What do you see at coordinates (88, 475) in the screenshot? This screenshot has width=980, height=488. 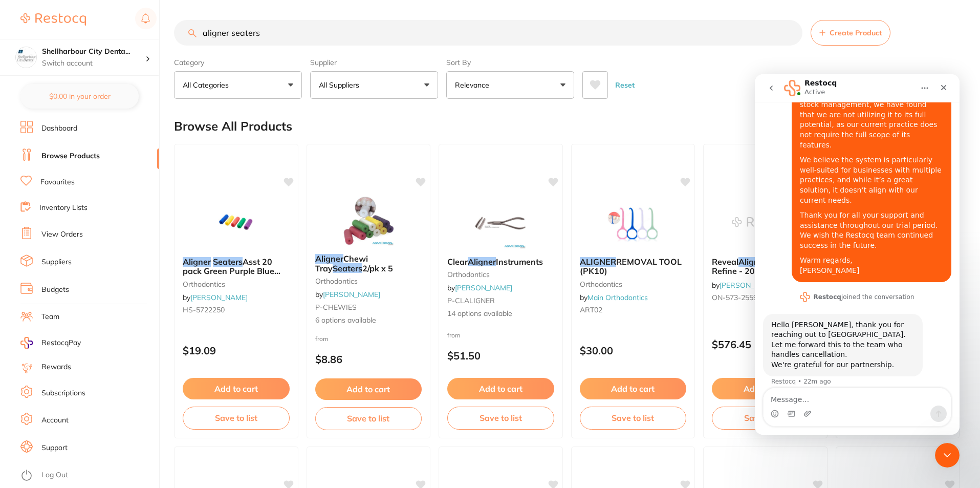 I see `button: Log Out` at bounding box center [88, 475].